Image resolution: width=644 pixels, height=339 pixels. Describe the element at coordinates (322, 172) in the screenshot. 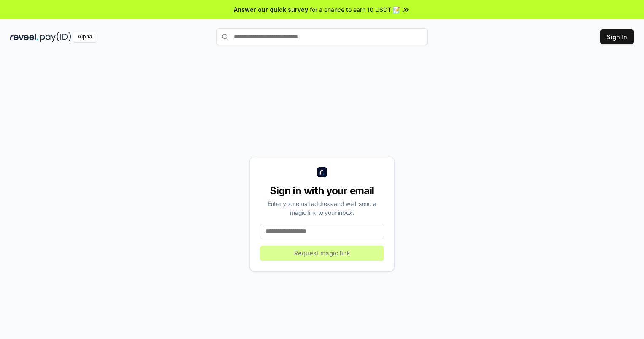

I see `img: logo_small` at that location.